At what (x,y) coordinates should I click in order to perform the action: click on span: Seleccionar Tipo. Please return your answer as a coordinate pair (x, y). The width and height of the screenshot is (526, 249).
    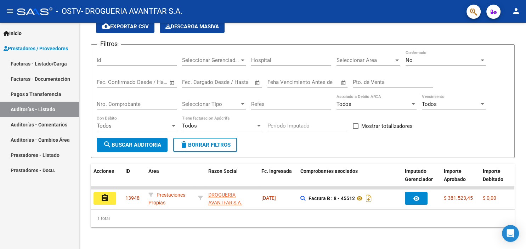
    Looking at the image, I should click on (211, 104).